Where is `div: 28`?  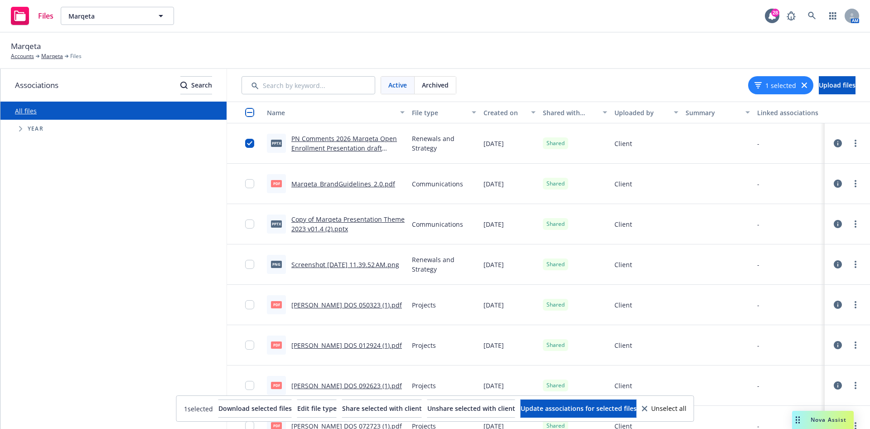
div: 28 is located at coordinates (776, 13).